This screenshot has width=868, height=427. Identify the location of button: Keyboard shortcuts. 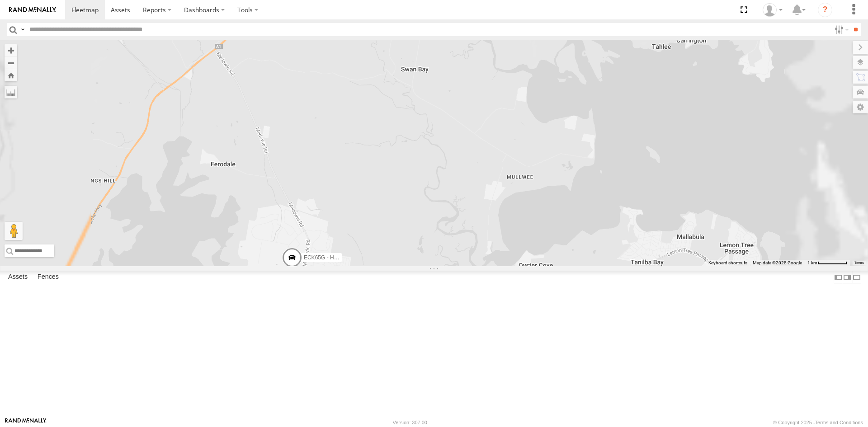
(728, 263).